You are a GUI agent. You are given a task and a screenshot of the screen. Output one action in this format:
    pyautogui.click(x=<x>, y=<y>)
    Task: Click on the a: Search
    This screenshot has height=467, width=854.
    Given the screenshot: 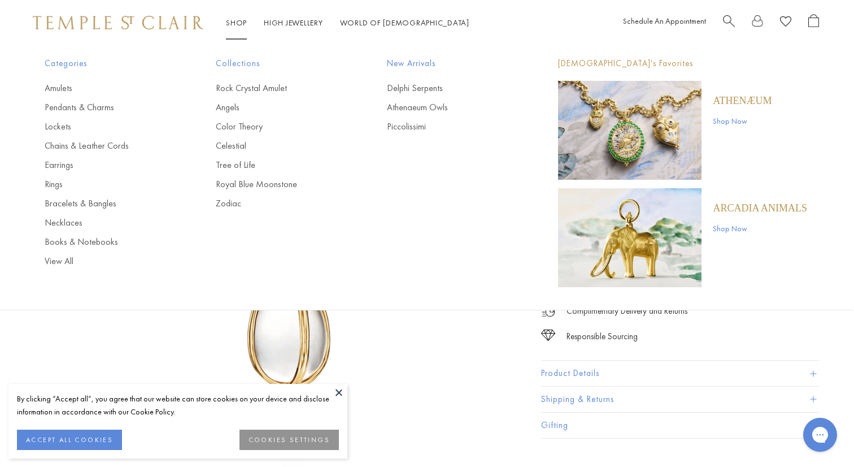 What is the action you would take?
    pyautogui.click(x=729, y=23)
    